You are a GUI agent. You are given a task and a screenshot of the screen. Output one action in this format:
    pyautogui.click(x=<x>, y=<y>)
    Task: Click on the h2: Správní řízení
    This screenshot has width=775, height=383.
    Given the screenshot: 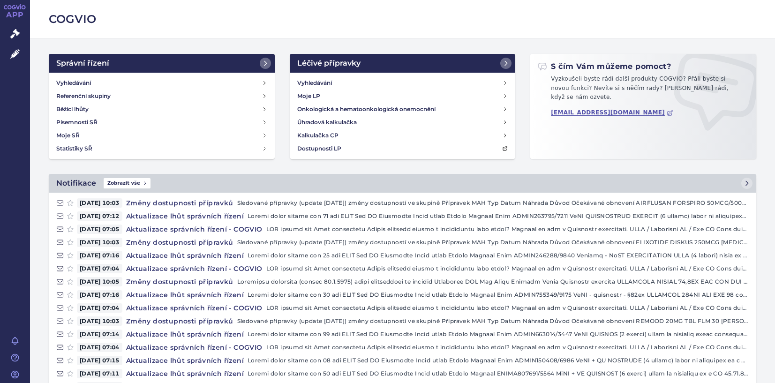 What is the action you would take?
    pyautogui.click(x=83, y=63)
    